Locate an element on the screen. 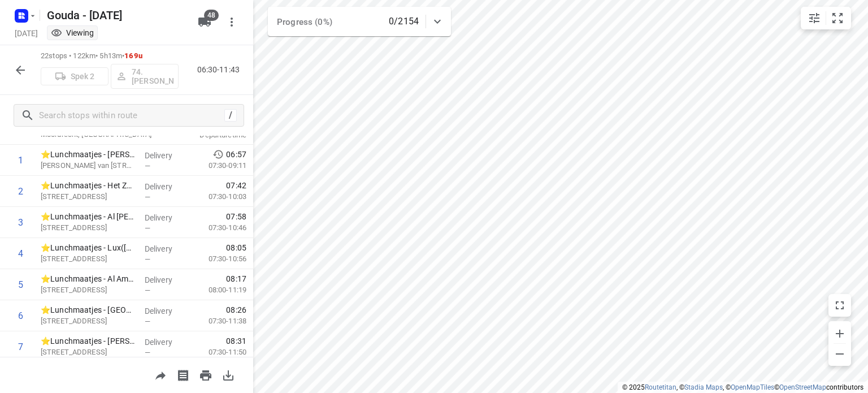  span: 07:42 is located at coordinates (237, 185).